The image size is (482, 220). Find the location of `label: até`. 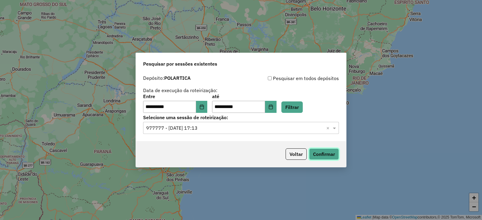

label: até is located at coordinates (244, 96).